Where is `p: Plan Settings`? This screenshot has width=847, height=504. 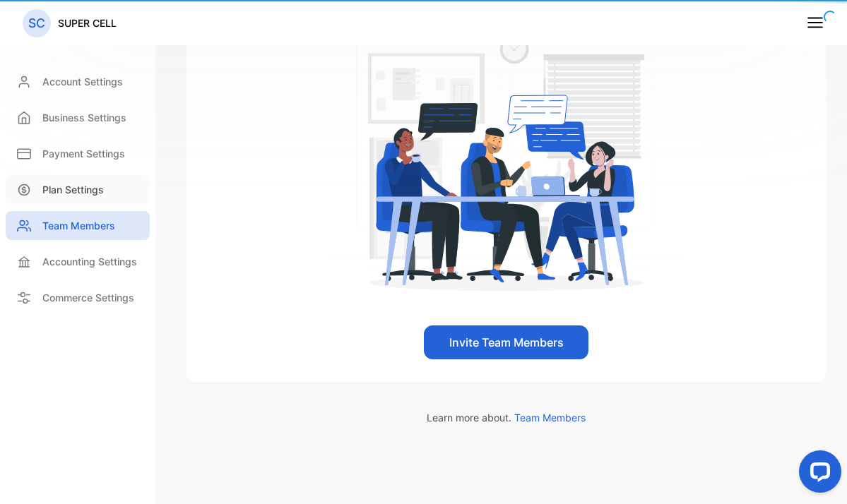
p: Plan Settings is located at coordinates (73, 189).